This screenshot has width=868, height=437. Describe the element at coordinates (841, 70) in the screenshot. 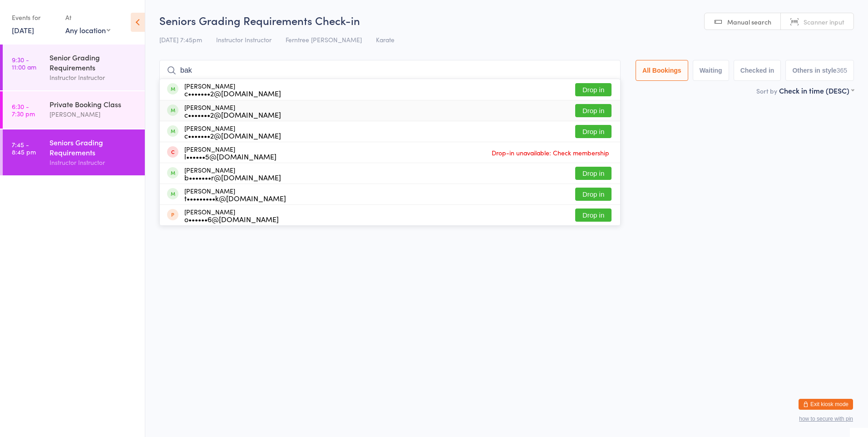

I see `div: 365` at that location.